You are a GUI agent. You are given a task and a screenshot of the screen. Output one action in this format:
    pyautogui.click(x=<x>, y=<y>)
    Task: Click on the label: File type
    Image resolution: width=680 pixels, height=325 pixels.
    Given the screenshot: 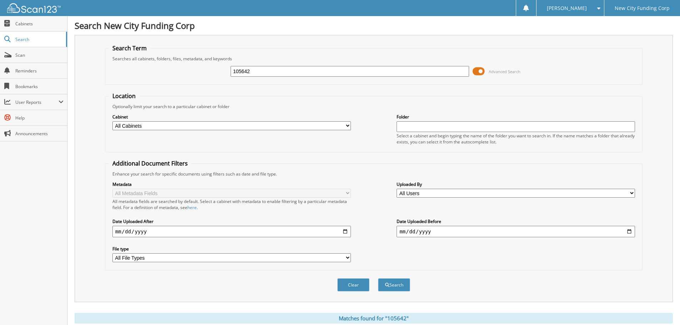 What is the action you would take?
    pyautogui.click(x=232, y=249)
    